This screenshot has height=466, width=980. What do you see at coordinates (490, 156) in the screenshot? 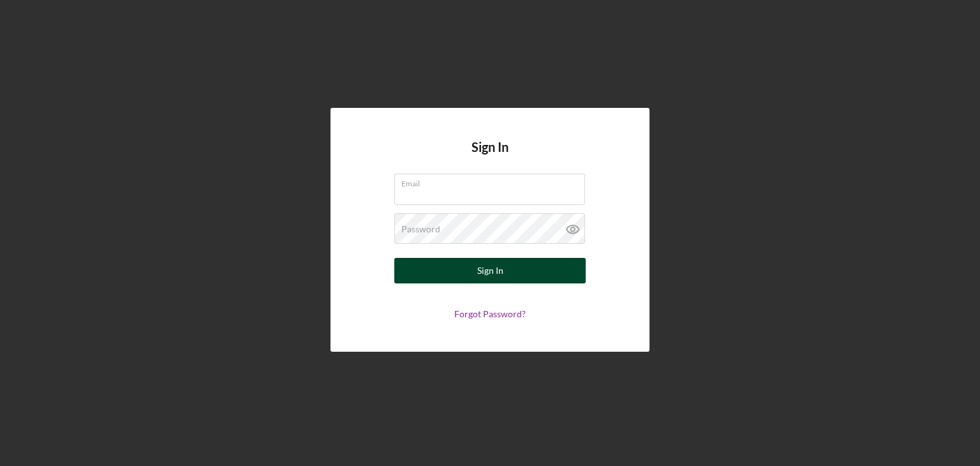
I see `h4: Sign In` at bounding box center [490, 156].